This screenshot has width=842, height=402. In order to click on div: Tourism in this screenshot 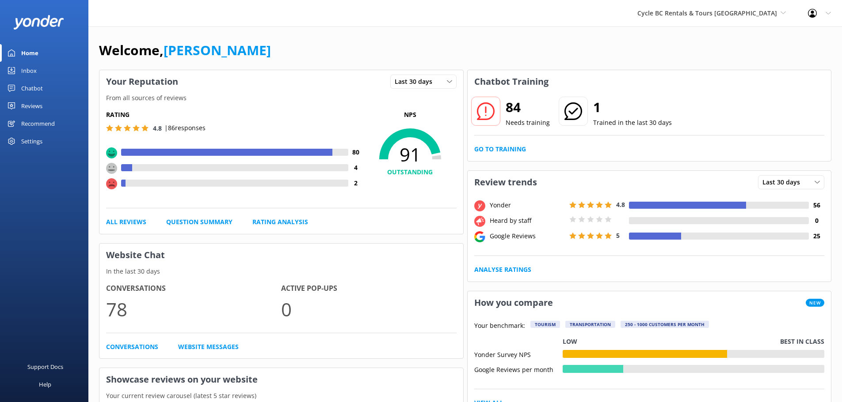, I will do `click(545, 325)`.